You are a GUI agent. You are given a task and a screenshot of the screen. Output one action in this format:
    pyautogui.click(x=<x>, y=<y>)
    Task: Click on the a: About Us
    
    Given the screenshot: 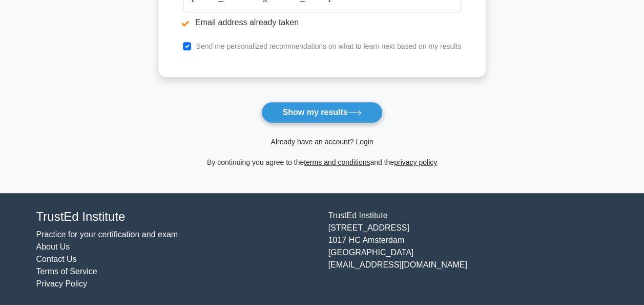 What is the action you would take?
    pyautogui.click(x=53, y=246)
    